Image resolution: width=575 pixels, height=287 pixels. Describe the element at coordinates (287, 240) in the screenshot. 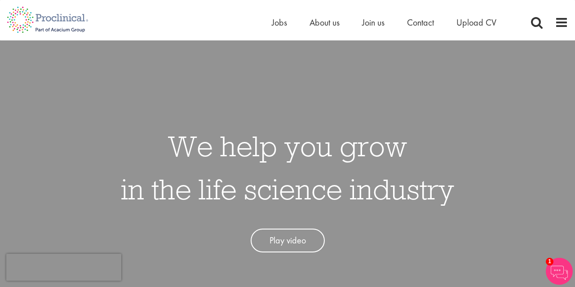

I see `a: Play video` at that location.